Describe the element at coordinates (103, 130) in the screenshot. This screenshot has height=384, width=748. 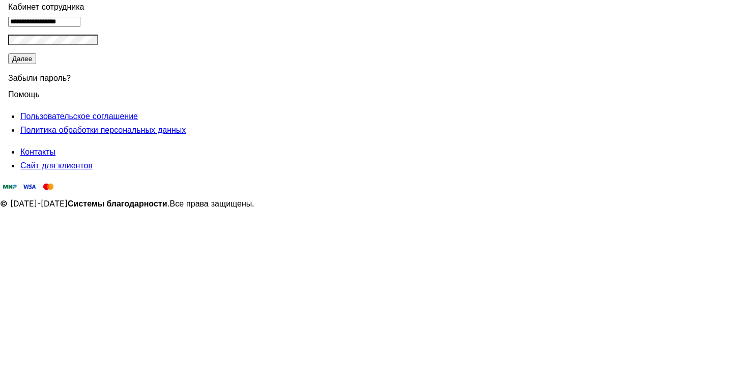
I see `span: Политика обработки персональных данных` at that location.